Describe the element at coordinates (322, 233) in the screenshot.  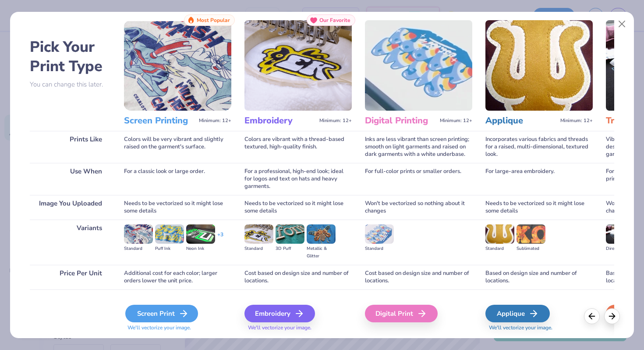
I see `img: Metallic & Glitter` at that location.